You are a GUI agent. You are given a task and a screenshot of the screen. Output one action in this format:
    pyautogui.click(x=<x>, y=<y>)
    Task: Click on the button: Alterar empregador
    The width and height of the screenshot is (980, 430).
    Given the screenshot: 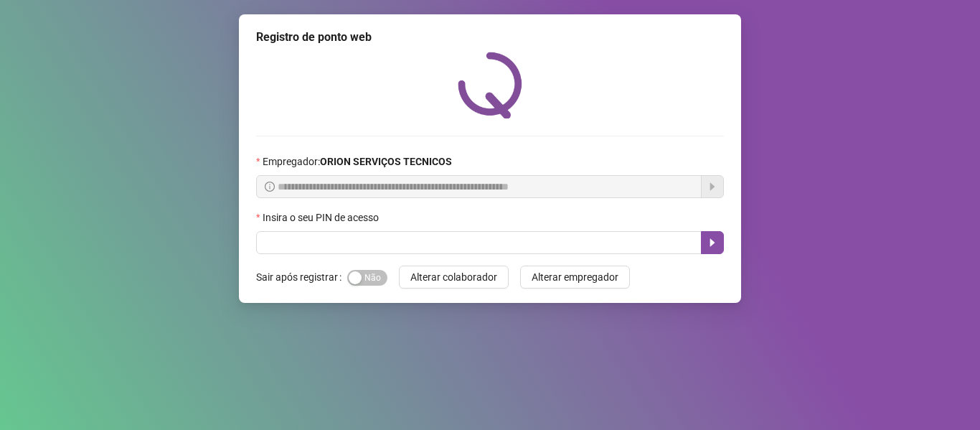 What is the action you would take?
    pyautogui.click(x=575, y=277)
    